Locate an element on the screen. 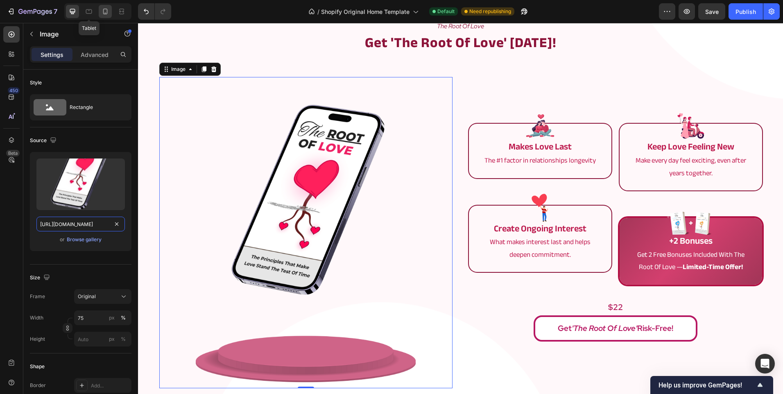 This screenshot has height=394, width=783. p: Image is located at coordinates (74, 34).